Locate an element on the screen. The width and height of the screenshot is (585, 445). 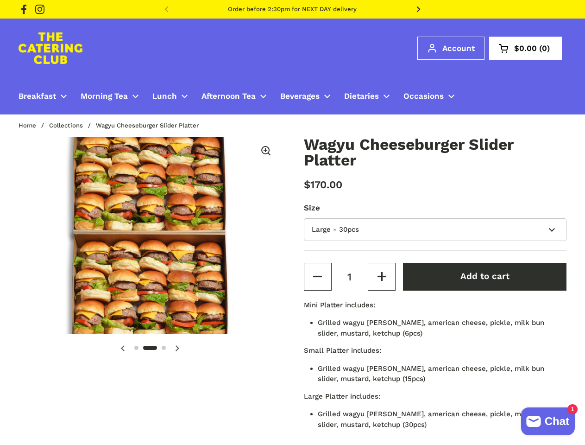
a: Lunch is located at coordinates (170, 96).